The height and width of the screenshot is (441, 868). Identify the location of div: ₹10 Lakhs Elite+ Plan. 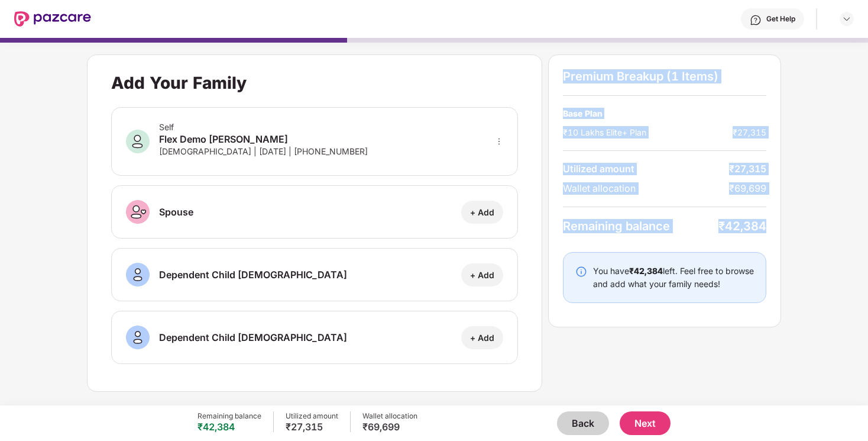
(648, 132).